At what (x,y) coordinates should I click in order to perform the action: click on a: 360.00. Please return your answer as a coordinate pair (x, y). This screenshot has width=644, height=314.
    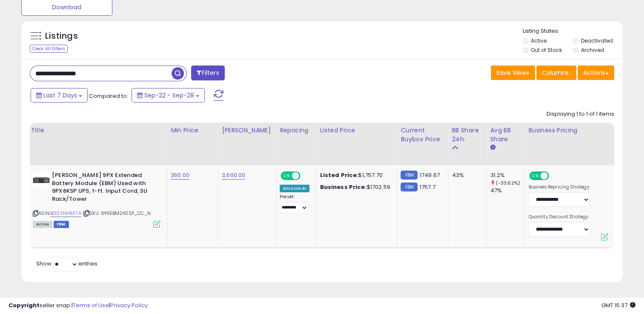
    Looking at the image, I should click on (180, 176).